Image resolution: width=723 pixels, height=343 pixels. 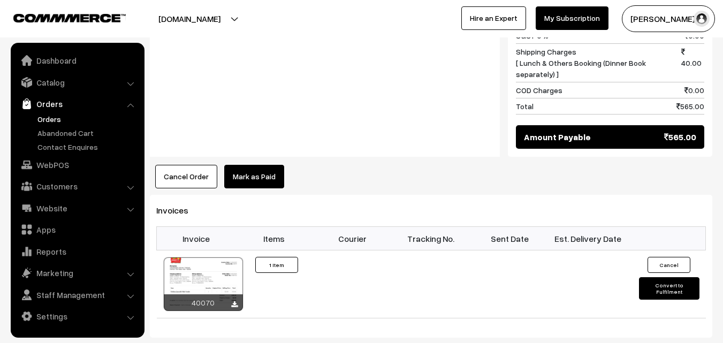 What do you see at coordinates (274, 239) in the screenshot?
I see `th: Items` at bounding box center [274, 239].